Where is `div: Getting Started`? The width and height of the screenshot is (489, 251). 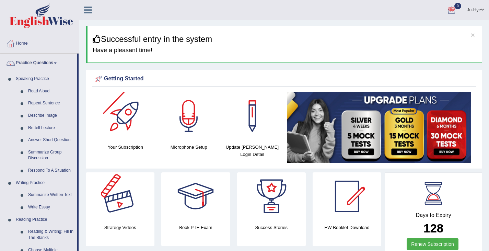
div: Getting Started is located at coordinates (284, 79).